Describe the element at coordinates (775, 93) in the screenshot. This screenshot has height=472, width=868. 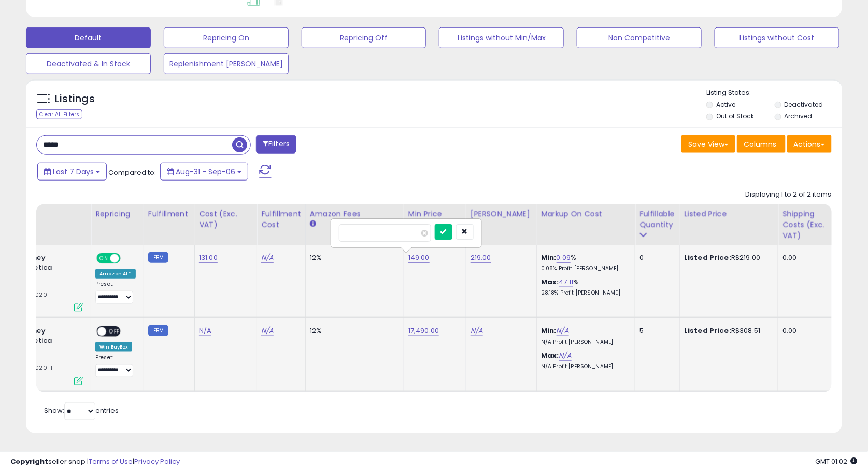
I see `p: Listing States:` at that location.